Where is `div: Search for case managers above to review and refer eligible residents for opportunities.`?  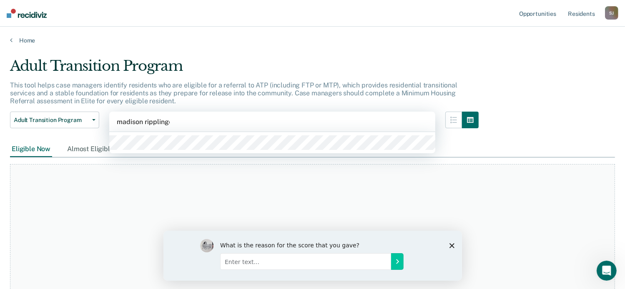
div: Search for case managers above to review and refer eligible residents for opportunities. is located at coordinates (312, 246).